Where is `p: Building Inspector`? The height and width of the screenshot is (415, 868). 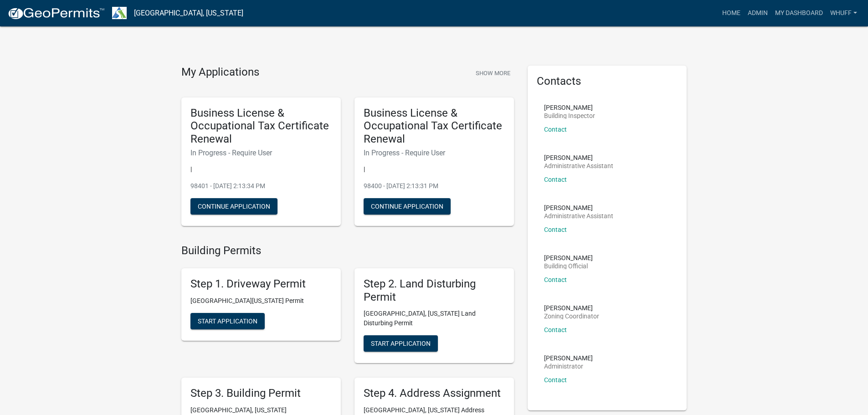
p: Building Inspector is located at coordinates (570, 116).